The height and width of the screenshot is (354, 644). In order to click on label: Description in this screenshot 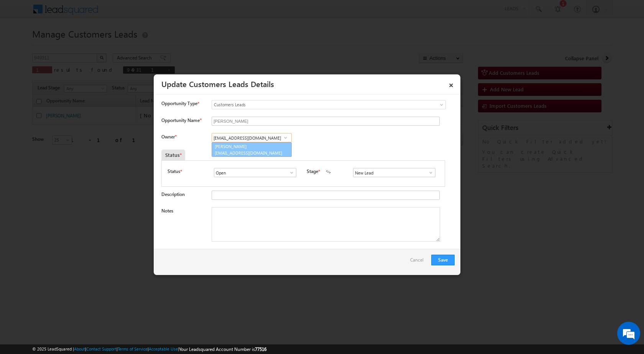, I will do `click(173, 194)`.